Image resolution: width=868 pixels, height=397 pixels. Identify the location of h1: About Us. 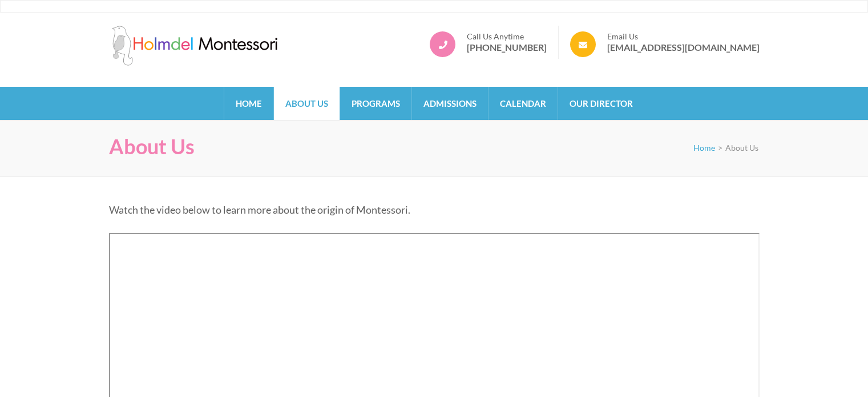
(152, 146).